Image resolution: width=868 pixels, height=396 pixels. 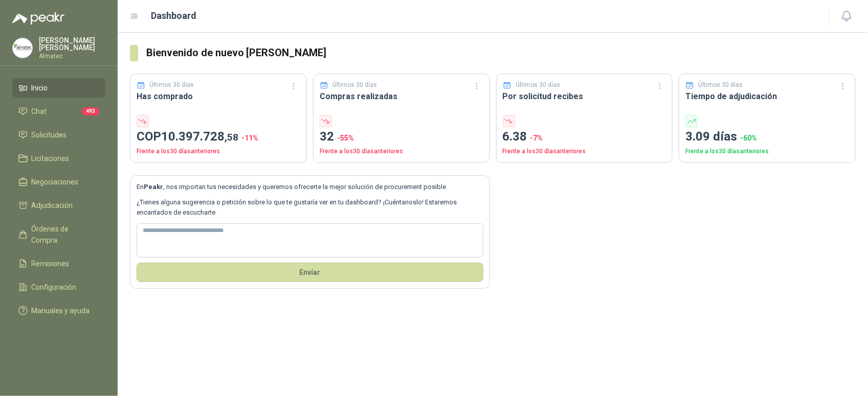 What do you see at coordinates (61, 311) in the screenshot?
I see `span: Manuales y ayuda` at bounding box center [61, 311].